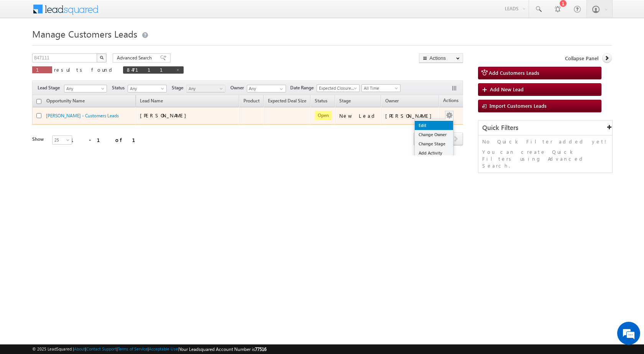  Describe the element at coordinates (84, 69) in the screenshot. I see `span: results found` at that location.